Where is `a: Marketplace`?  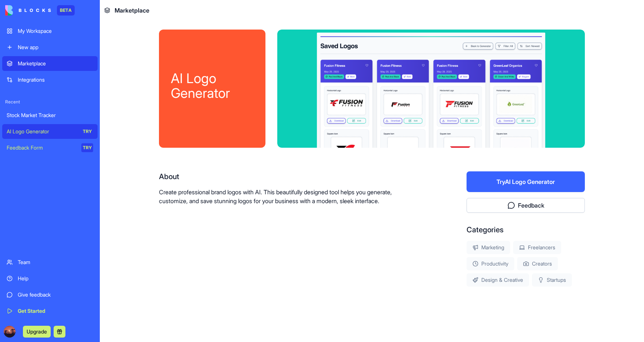 a: Marketplace is located at coordinates (50, 64).